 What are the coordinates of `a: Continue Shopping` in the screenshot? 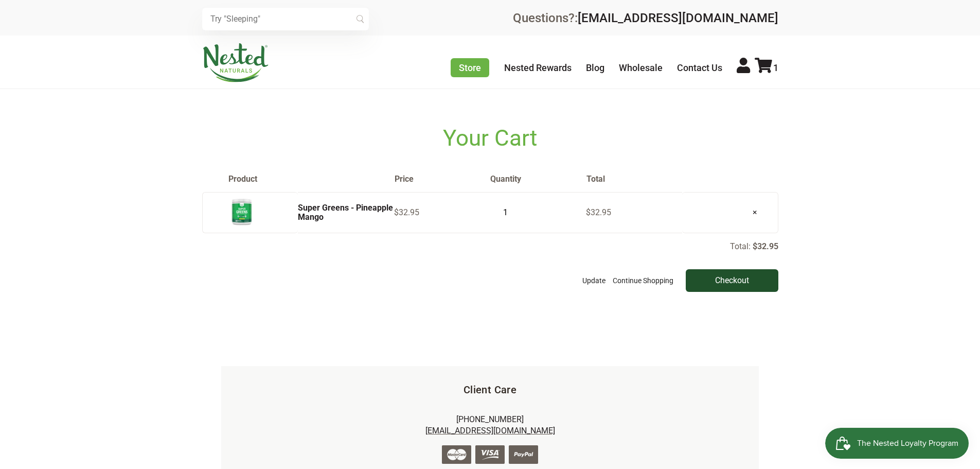 It's located at (643, 280).